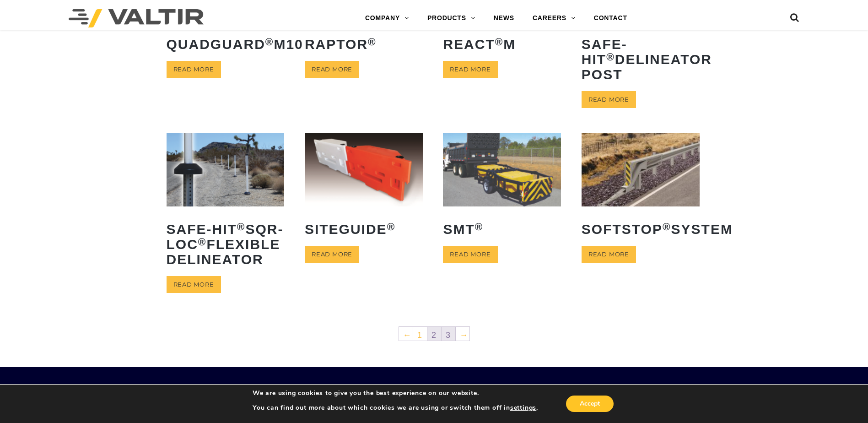 The width and height of the screenshot is (868, 423). Describe the element at coordinates (194, 69) in the screenshot. I see `a: Read more about “QuadGuard® M10”` at that location.